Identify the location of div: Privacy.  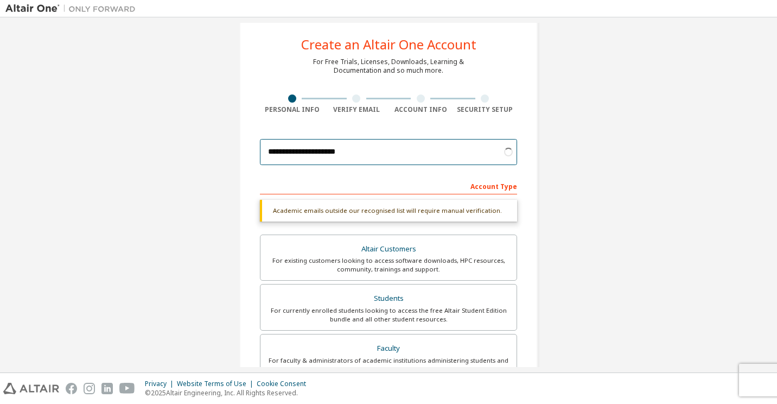
(161, 383).